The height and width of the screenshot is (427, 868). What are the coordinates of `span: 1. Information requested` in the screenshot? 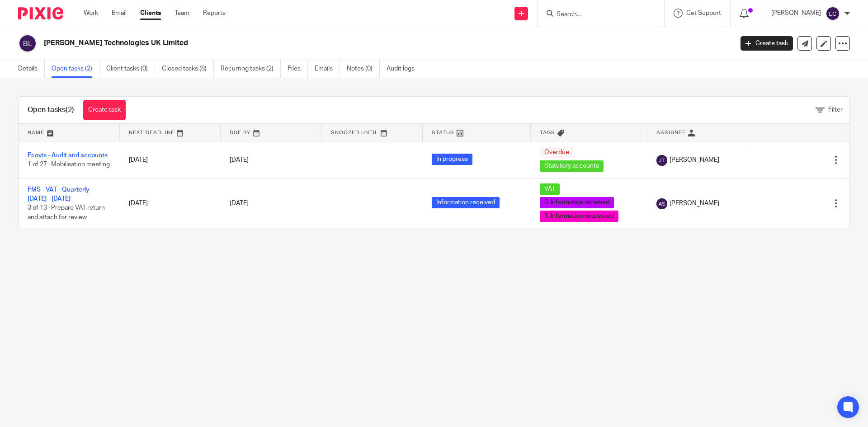 It's located at (579, 216).